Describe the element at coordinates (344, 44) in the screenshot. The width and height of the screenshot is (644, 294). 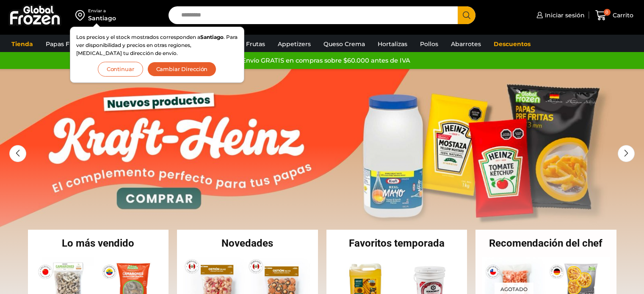
I see `a: Queso Crema` at that location.